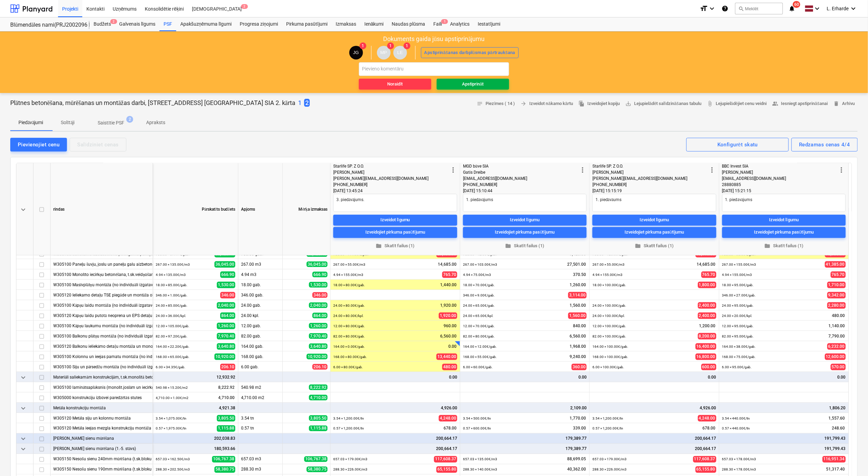 The height and width of the screenshot is (476, 868). Describe the element at coordinates (578, 305) in the screenshot. I see `span: 1,560.00` at that location.